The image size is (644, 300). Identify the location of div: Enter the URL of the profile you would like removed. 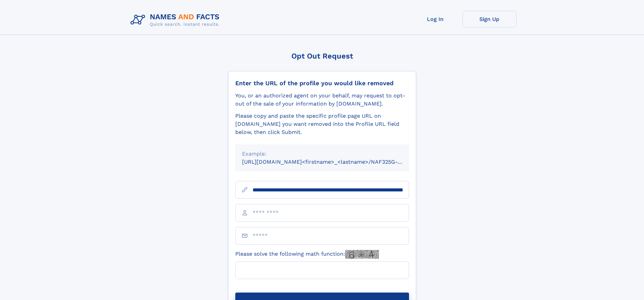
(322, 83).